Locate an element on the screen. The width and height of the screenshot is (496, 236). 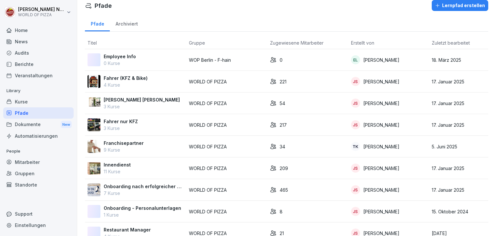
p: WOP Berlin - F-hain is located at coordinates (226, 60).